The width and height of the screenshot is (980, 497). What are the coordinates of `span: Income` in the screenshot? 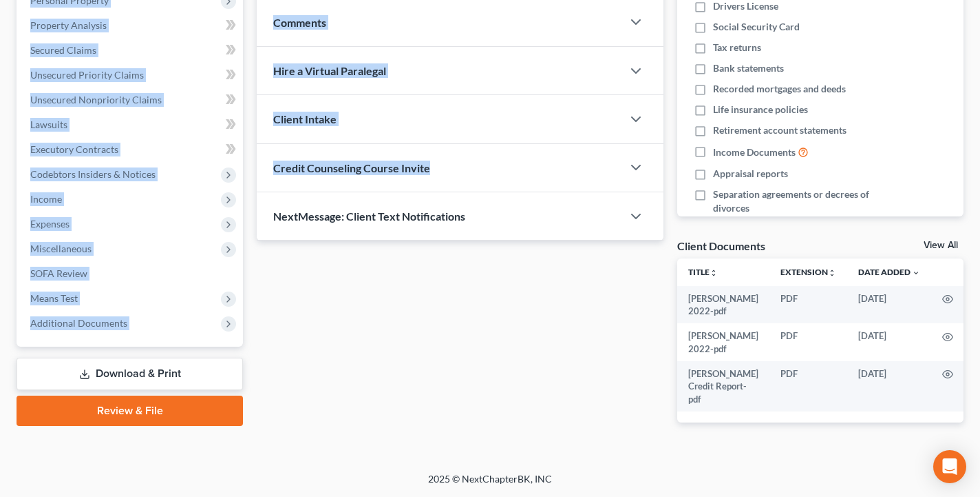 It's located at (46, 198).